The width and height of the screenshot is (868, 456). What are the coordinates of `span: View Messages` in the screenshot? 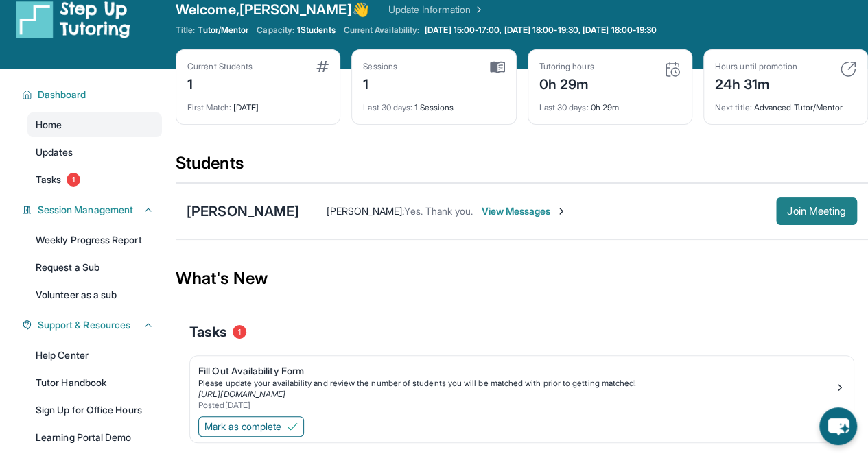 It's located at (523, 211).